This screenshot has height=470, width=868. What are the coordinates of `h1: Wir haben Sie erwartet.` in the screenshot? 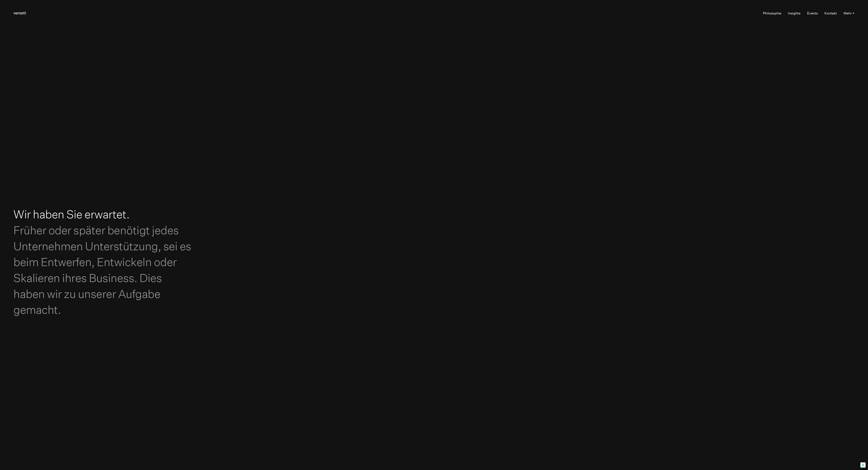 It's located at (104, 262).